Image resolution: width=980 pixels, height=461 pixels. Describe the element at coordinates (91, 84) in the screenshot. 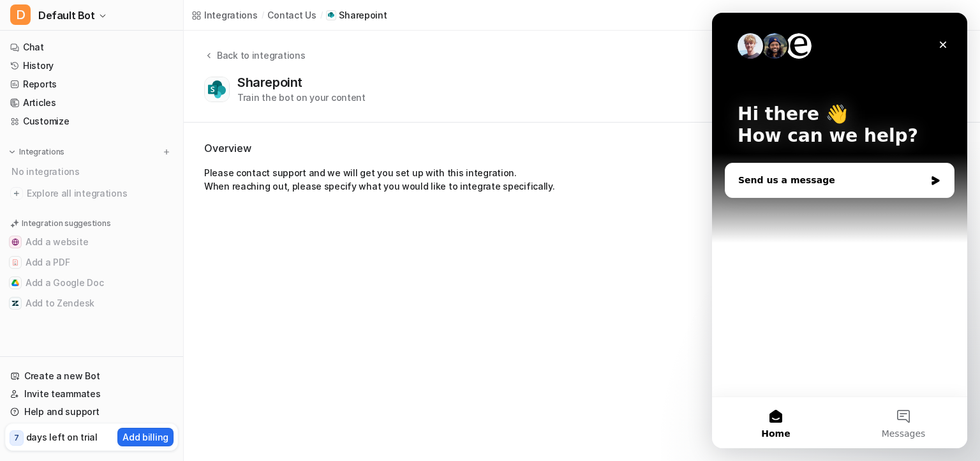

I see `a: Reports` at that location.